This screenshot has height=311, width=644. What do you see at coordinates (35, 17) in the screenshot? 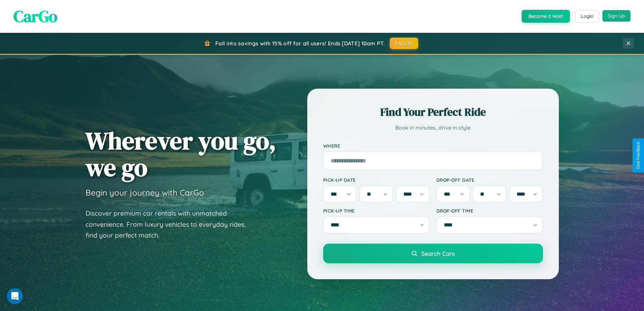
I see `span: CarGo` at bounding box center [35, 17].